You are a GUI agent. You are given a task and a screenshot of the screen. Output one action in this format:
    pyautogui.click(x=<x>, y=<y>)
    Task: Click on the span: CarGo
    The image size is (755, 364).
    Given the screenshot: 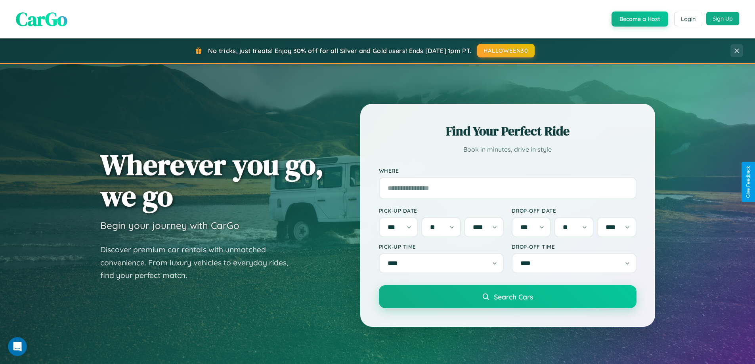 What is the action you would take?
    pyautogui.click(x=42, y=19)
    